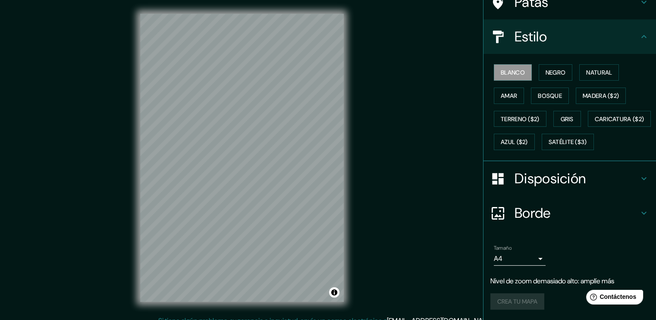  Describe the element at coordinates (568, 142) in the screenshot. I see `font: Satélite ($3)` at that location.